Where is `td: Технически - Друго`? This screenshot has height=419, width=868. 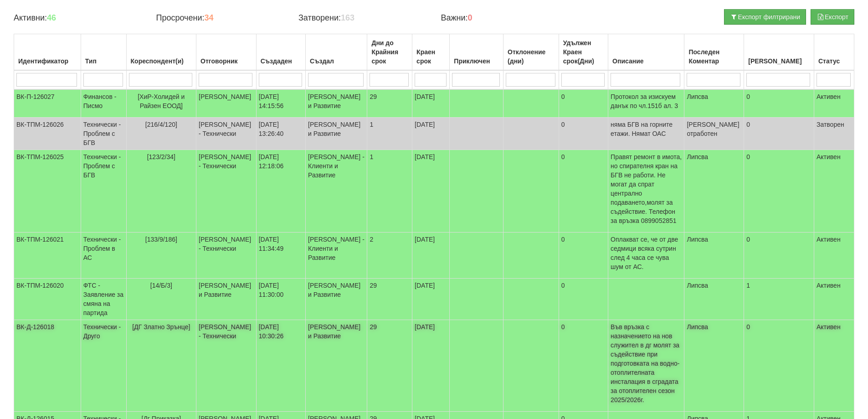 td: Технически - Друго is located at coordinates (103, 366).